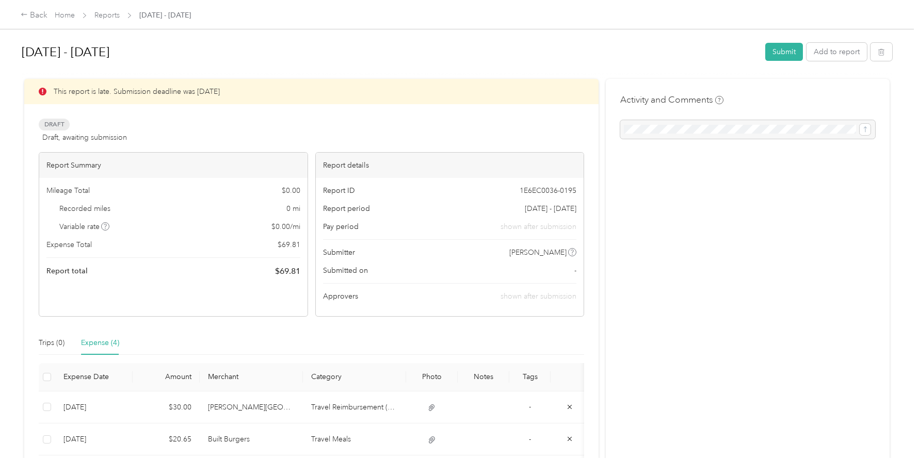 The image size is (919, 476). Describe the element at coordinates (68, 190) in the screenshot. I see `span: Mileage Total` at that location.